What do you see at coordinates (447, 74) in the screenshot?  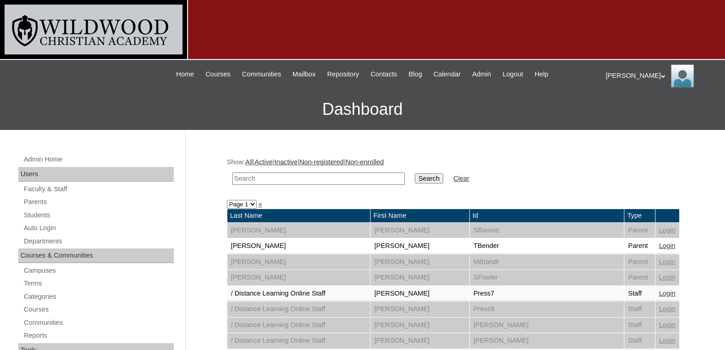 I see `span: Calendar` at bounding box center [447, 74].